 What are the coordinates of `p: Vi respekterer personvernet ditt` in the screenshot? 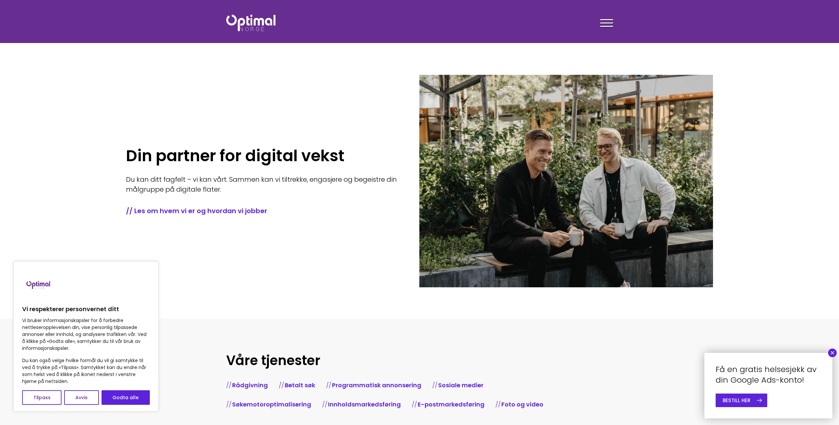 It's located at (86, 309).